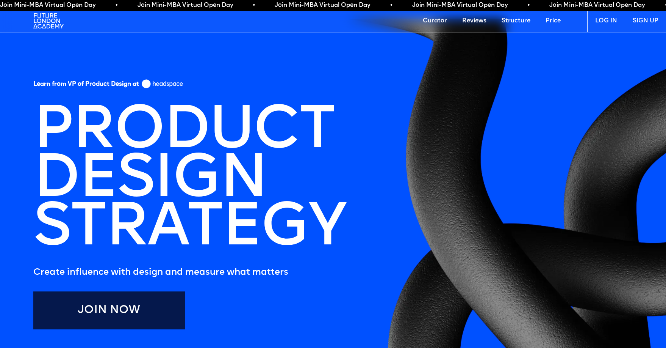  What do you see at coordinates (646, 21) in the screenshot?
I see `a: SIGN UP` at bounding box center [646, 21].